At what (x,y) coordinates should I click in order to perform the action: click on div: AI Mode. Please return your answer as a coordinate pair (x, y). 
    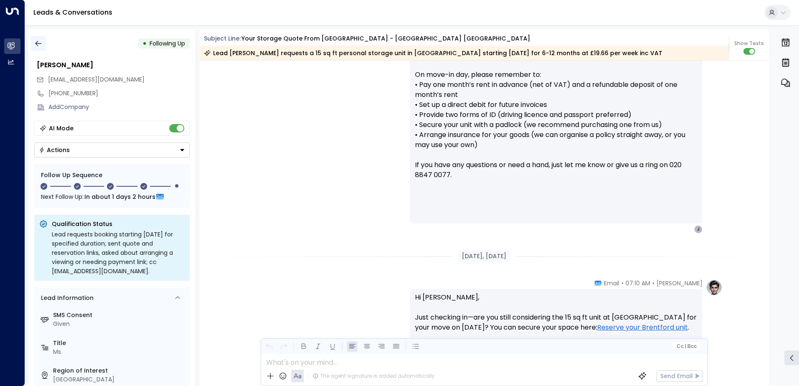
    Looking at the image, I should click on (61, 128).